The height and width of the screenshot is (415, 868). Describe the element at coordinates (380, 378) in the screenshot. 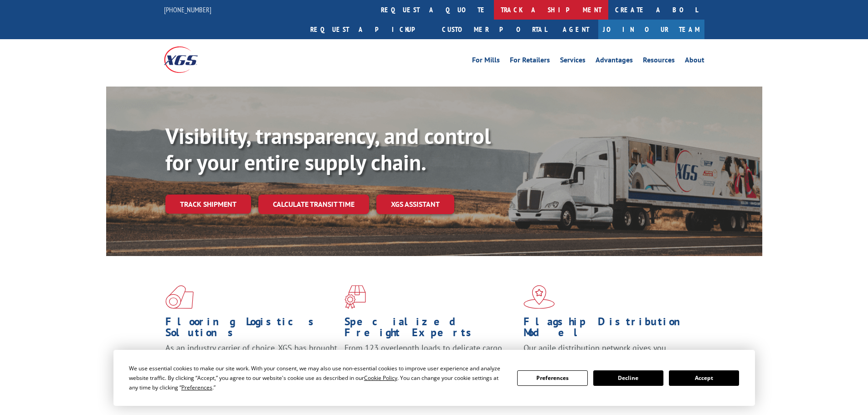

I see `span: Cookie Policy` at that location.